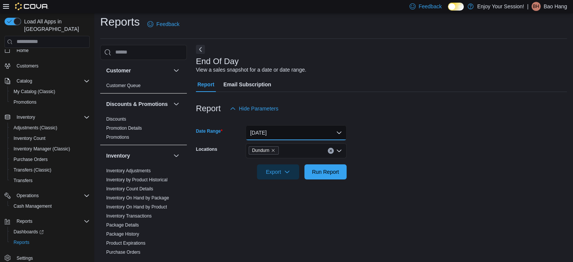 The image size is (573, 262). I want to click on a: Purchase Orders, so click(30, 159).